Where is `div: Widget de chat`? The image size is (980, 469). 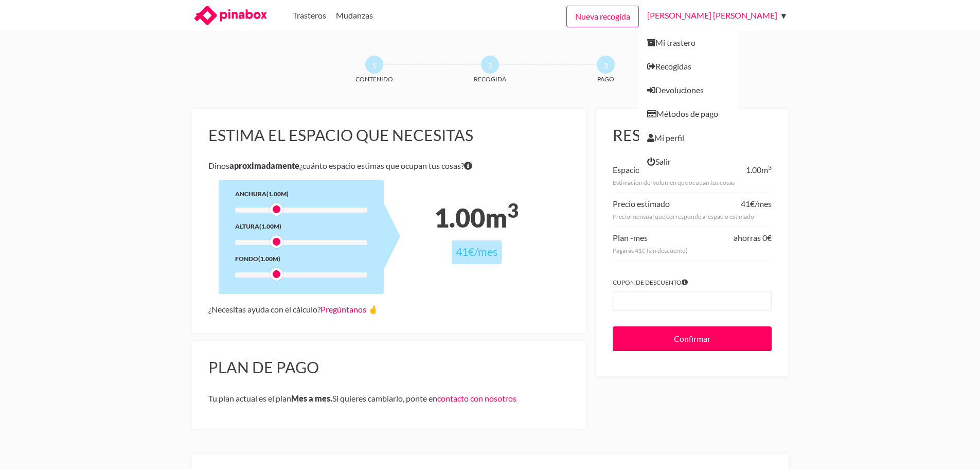
div: Widget de chat is located at coordinates (888, 403).